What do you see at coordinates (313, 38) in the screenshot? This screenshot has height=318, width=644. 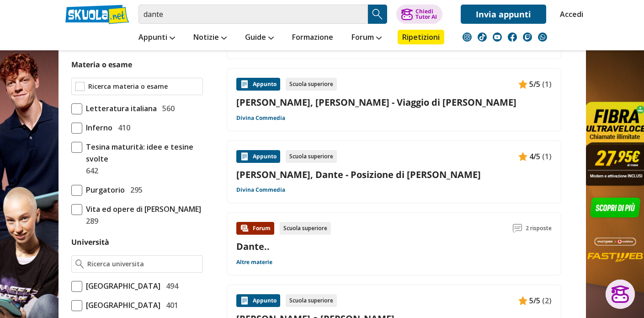 I see `a: Formazione` at bounding box center [313, 38].